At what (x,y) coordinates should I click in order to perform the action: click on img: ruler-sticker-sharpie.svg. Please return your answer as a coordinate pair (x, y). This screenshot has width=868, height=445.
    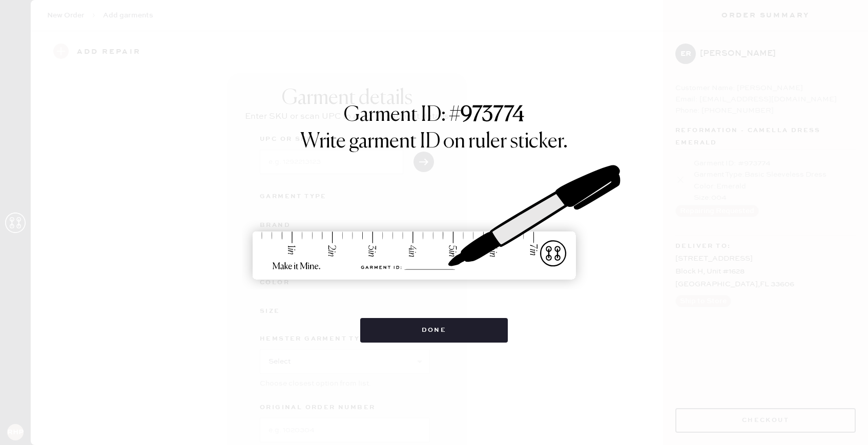
    Looking at the image, I should click on (434, 223).